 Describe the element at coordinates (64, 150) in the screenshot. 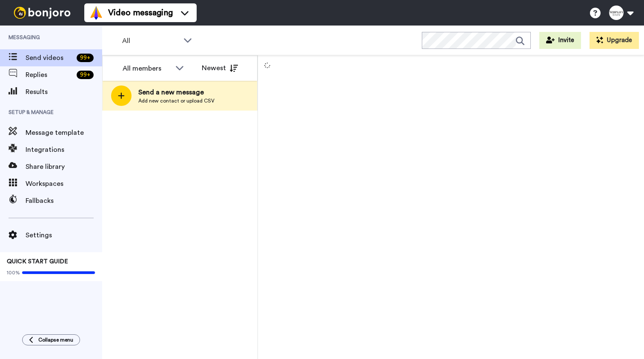

I see `span: Integrations` at that location.